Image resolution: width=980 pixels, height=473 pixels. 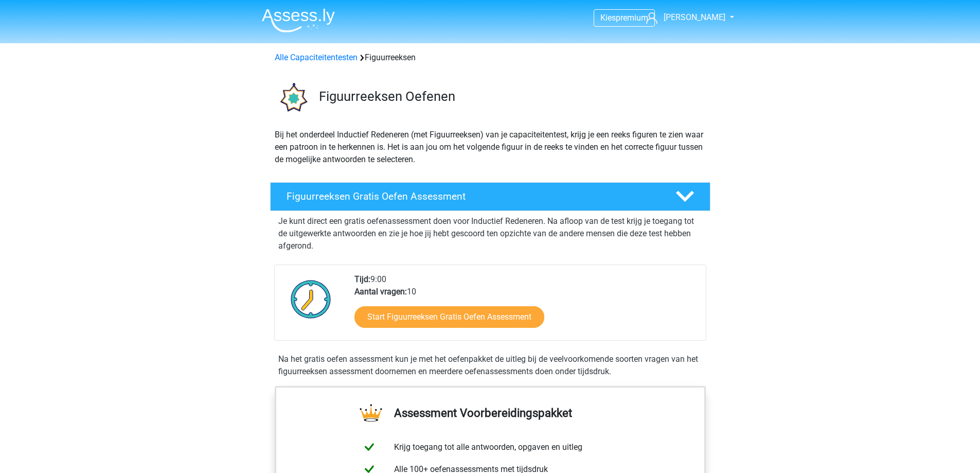 What do you see at coordinates (624, 17) in the screenshot?
I see `a: Kiespremium` at bounding box center [624, 17].